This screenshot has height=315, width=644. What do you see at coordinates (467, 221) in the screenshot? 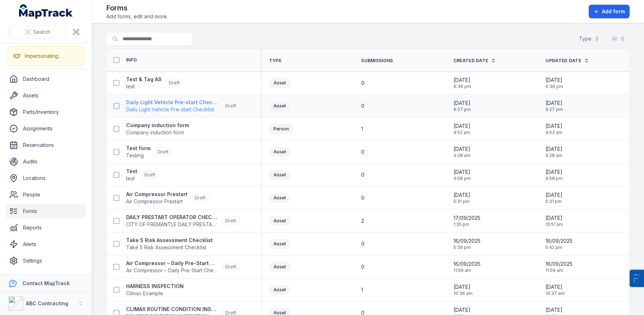
I see `time: 17/09/2025, 1:25:51 pm` at bounding box center [467, 221].